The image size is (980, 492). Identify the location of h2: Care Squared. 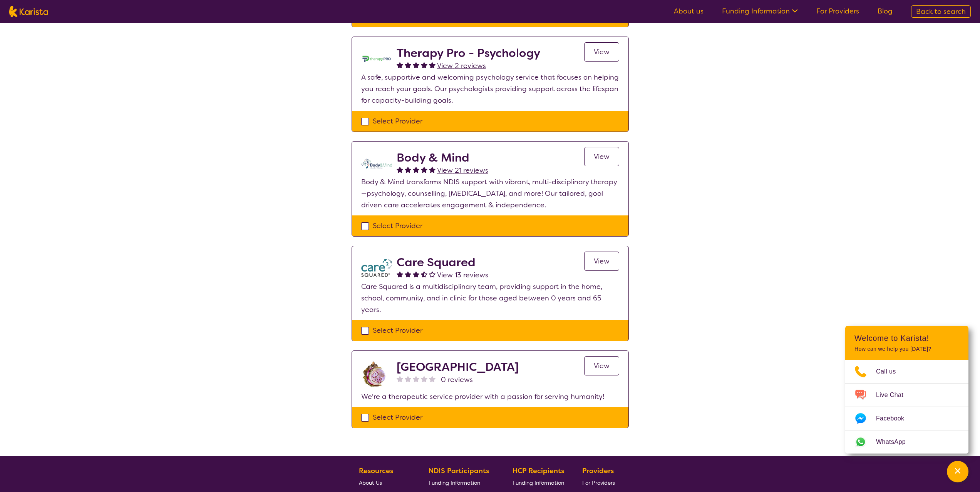
(442, 263).